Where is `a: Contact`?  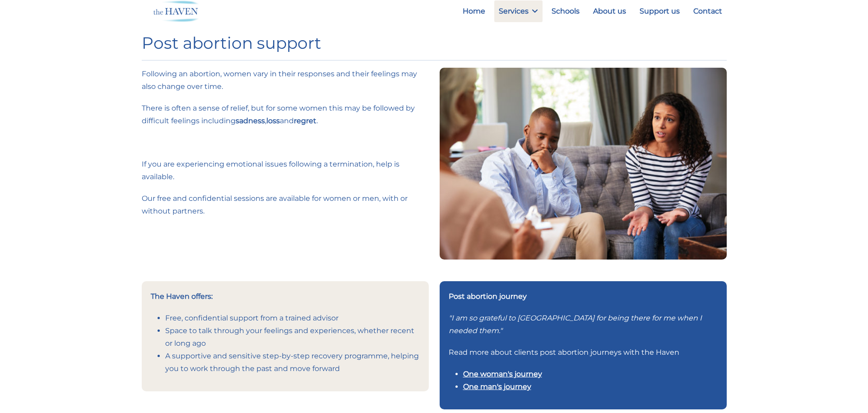 a: Contact is located at coordinates (708, 11).